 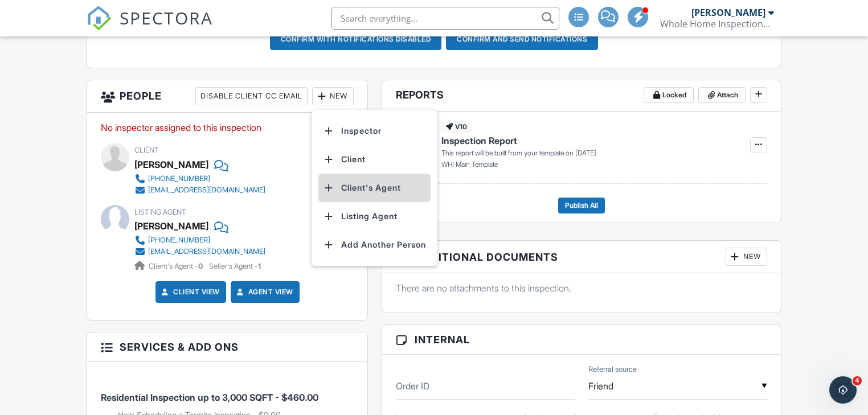 I want to click on h3: Internal, so click(x=581, y=340).